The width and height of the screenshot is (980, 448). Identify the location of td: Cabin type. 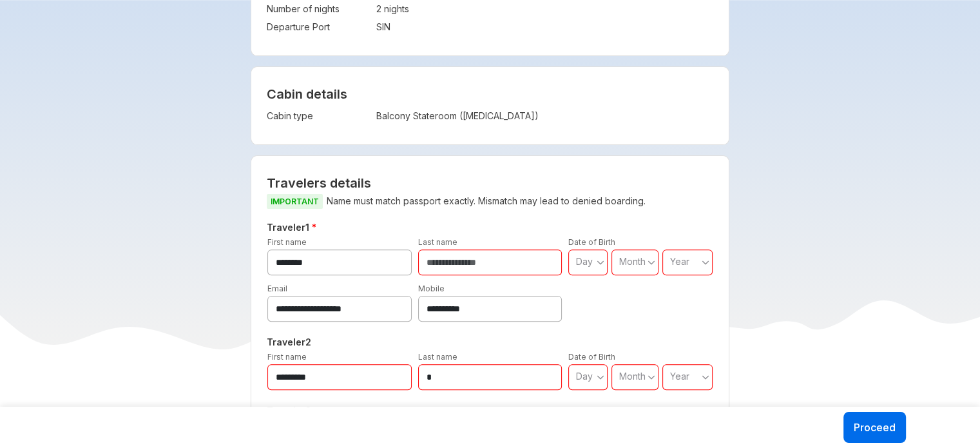
(318, 116).